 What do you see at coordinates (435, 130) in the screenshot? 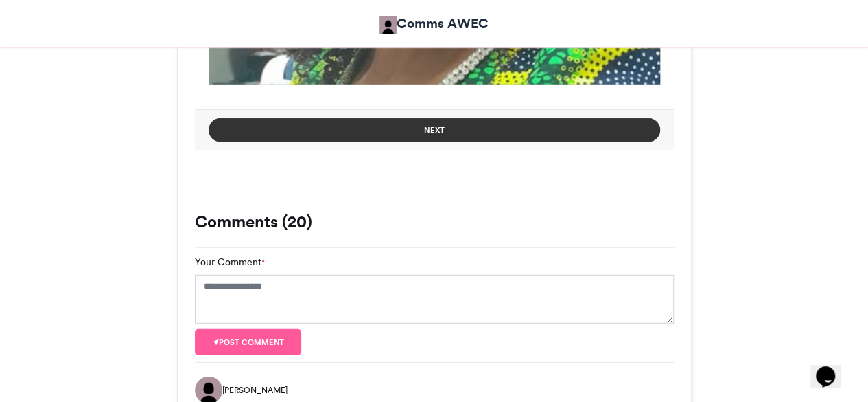
I see `button: Next` at bounding box center [435, 130].